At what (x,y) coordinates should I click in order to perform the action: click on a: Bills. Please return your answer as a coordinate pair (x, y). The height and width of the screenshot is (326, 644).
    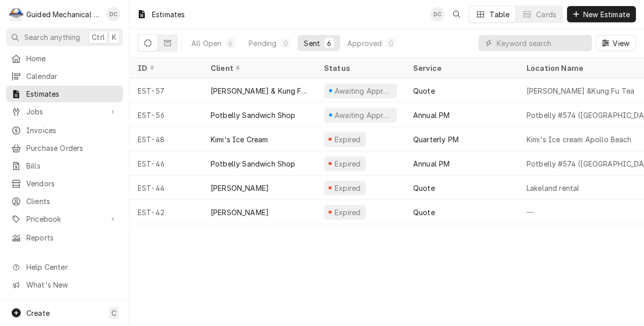
    Looking at the image, I should click on (64, 165).